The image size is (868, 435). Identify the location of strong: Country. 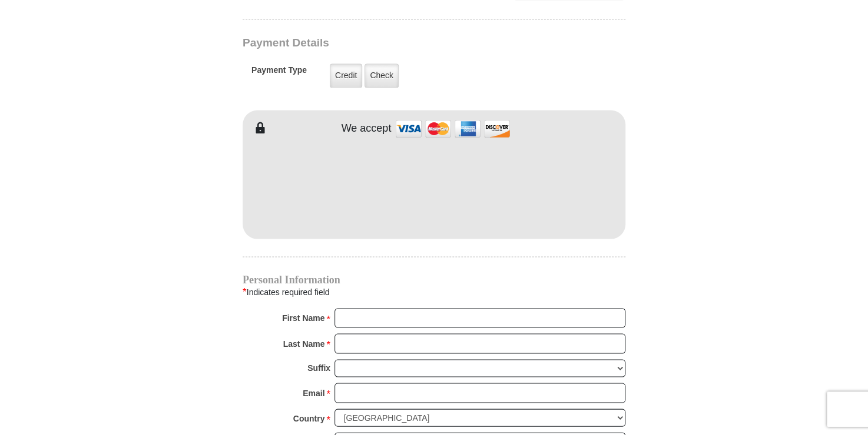
(309, 418).